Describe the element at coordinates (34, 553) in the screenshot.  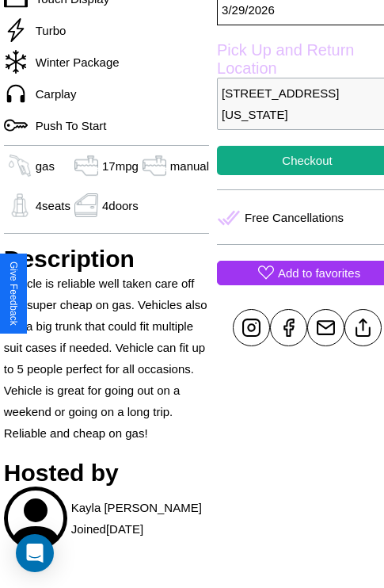
I see `div: Open Intercom Messenger` at that location.